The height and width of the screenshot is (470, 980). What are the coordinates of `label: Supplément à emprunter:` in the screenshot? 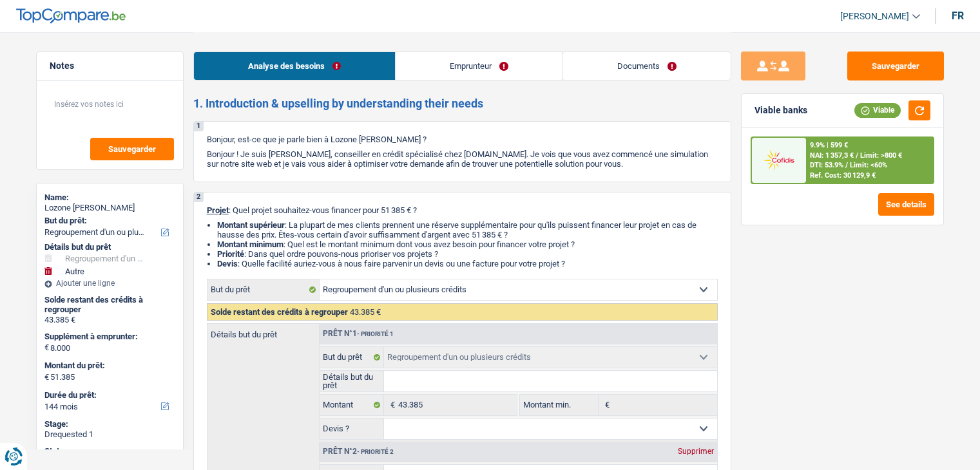 It's located at (108, 337).